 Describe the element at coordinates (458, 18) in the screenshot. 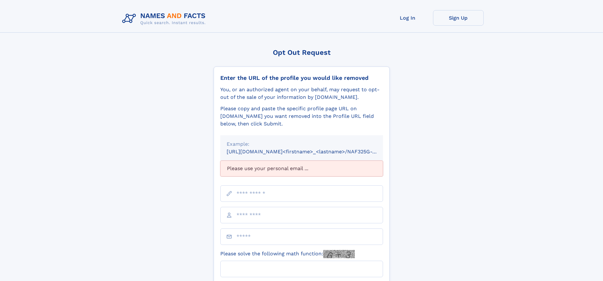

I see `a: Sign Up` at that location.